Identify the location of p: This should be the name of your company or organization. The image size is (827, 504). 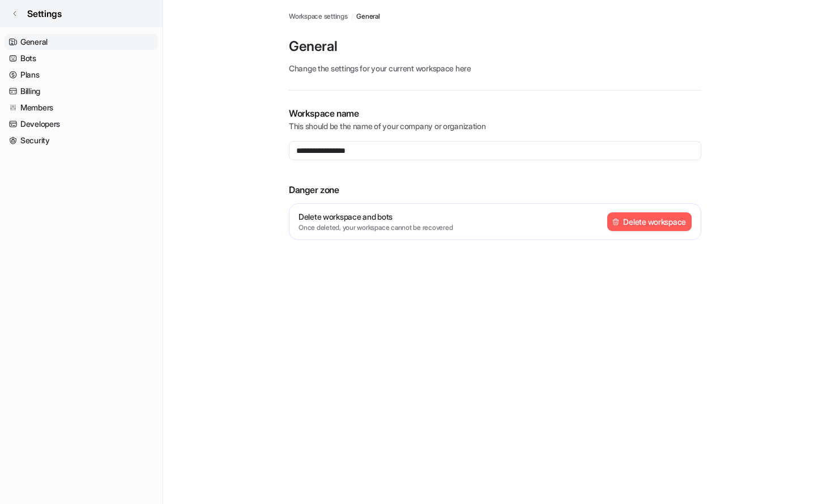
(495, 126).